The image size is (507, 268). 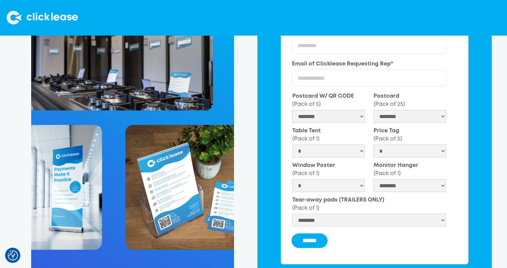 What do you see at coordinates (410, 135) in the screenshot?
I see `label: Price Tag` at bounding box center [410, 135].